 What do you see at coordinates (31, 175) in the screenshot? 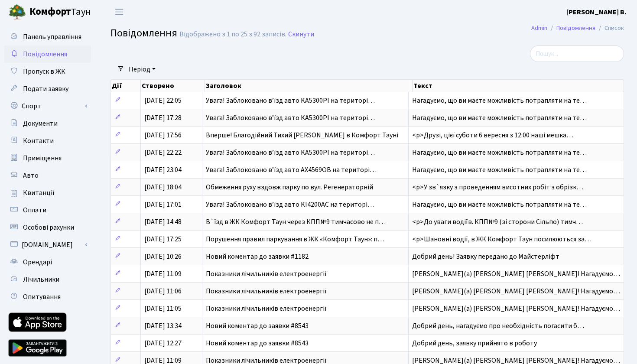
I see `span: Авто` at bounding box center [31, 175].